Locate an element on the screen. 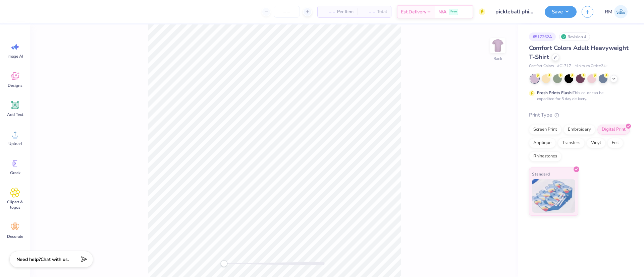 The width and height of the screenshot is (644, 277). span: RM is located at coordinates (608, 12).